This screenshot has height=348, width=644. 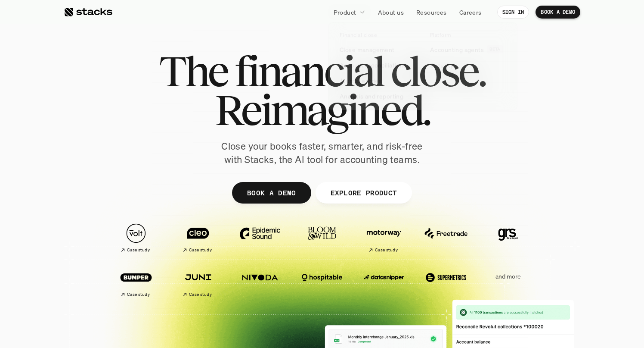 What do you see at coordinates (373, 65) in the screenshot?
I see `p: Account reconciliations` at bounding box center [373, 65].